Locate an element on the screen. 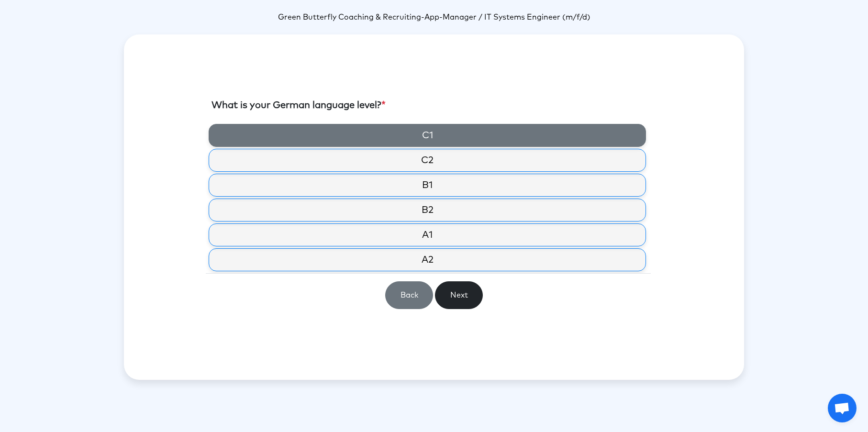  label: What is your German language level? is located at coordinates (299, 106).